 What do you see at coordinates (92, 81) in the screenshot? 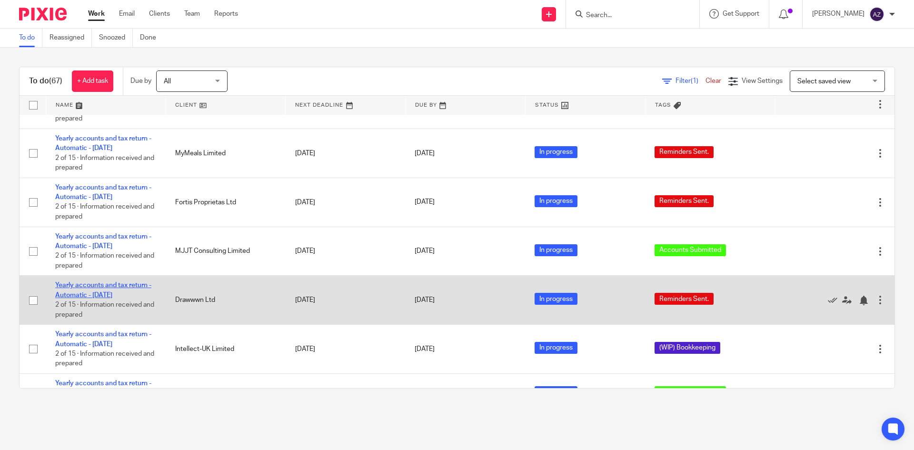
I see `a: + Add task` at bounding box center [92, 81].